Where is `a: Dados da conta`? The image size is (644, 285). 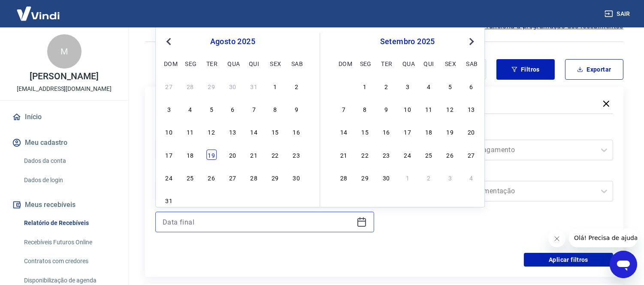 a: Dados da conta is located at coordinates (69, 161).